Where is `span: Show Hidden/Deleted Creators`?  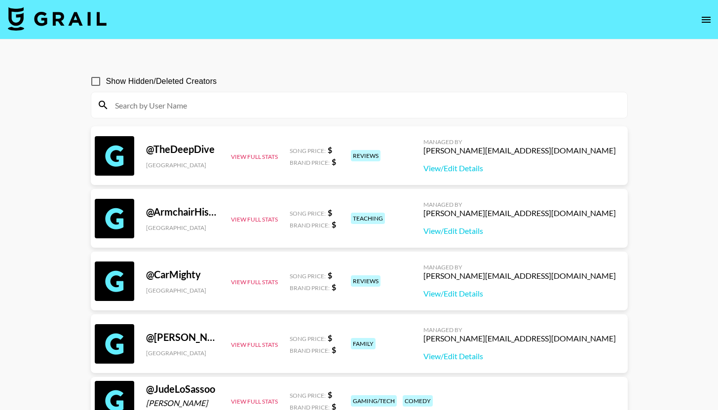
span: Show Hidden/Deleted Creators is located at coordinates (161, 81).